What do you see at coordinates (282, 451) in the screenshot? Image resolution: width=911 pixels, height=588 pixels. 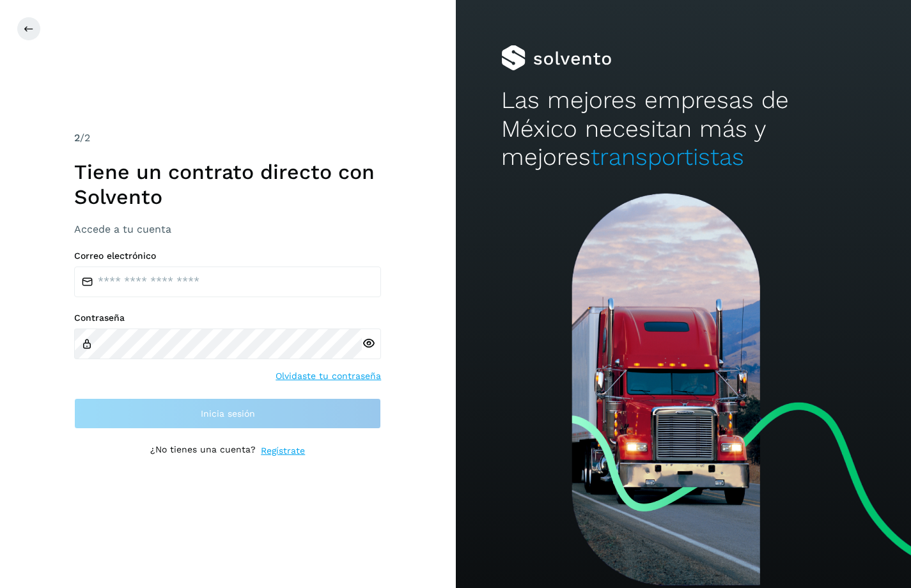 I see `a: Regístrate` at bounding box center [282, 451].